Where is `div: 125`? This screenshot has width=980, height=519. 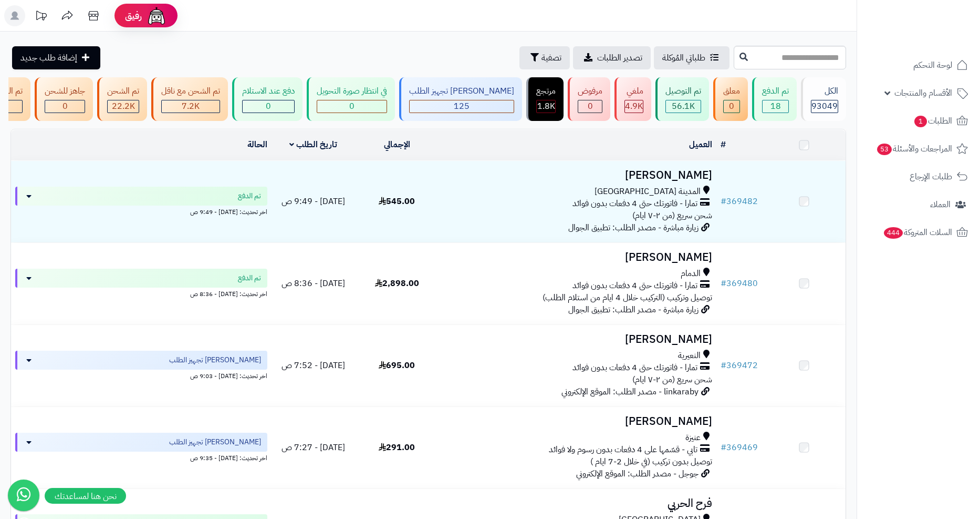 div: 125 is located at coordinates (462, 106).